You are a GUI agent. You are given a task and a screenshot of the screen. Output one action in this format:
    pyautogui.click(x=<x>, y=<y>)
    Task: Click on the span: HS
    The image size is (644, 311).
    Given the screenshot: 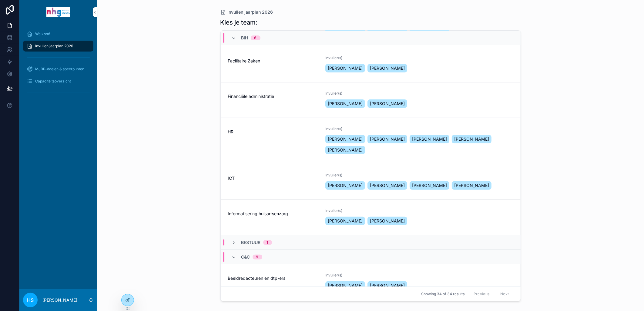 What is the action you would take?
    pyautogui.click(x=30, y=300)
    